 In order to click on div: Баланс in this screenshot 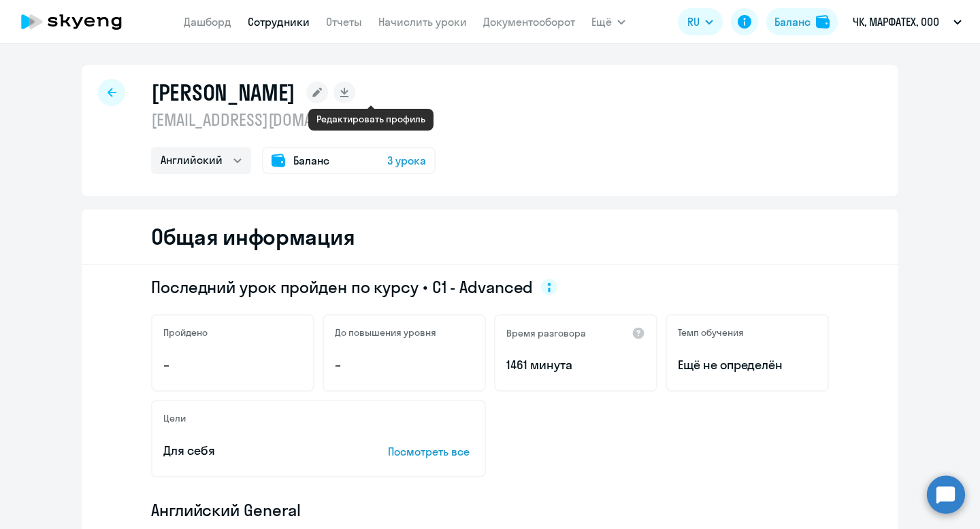, I will do `click(792, 22)`.